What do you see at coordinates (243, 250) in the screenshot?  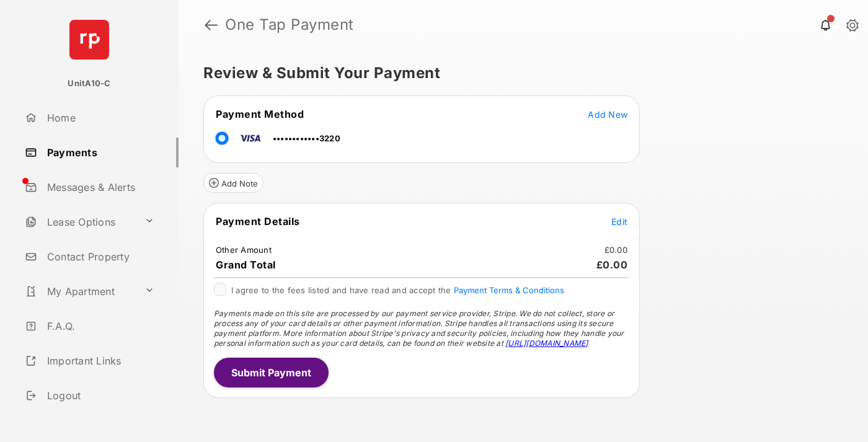 I see `td: Other Amount` at bounding box center [243, 250].